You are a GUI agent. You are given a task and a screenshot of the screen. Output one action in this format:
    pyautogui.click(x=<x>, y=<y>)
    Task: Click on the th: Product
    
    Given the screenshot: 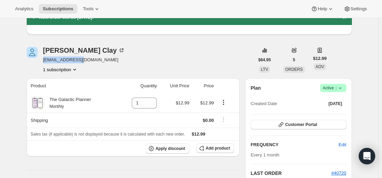 What is the action you would take?
    pyautogui.click(x=73, y=86)
    